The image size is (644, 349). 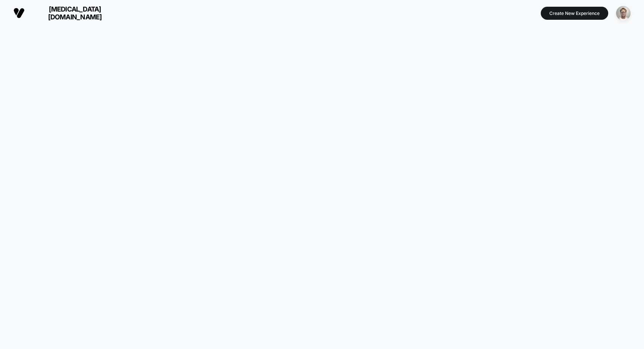 I want to click on img: Visually logo, so click(x=19, y=13).